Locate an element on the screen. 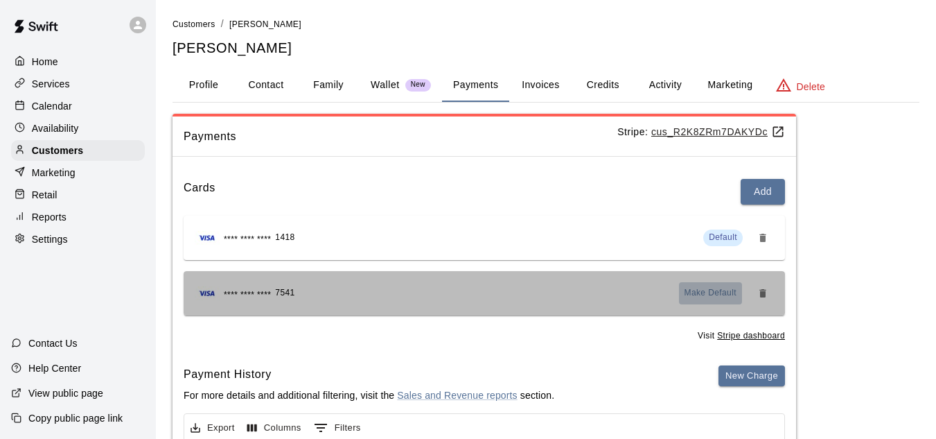 The width and height of the screenshot is (936, 439). span: New is located at coordinates (418, 85).